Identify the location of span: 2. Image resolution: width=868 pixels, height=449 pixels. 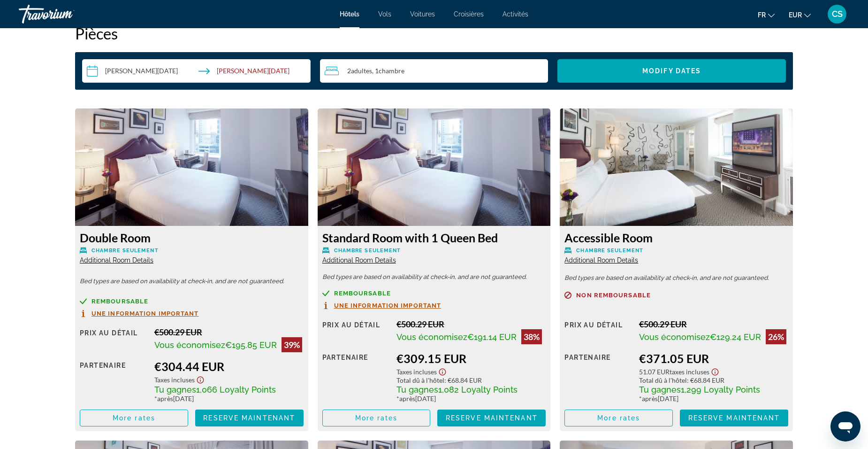
(359, 71).